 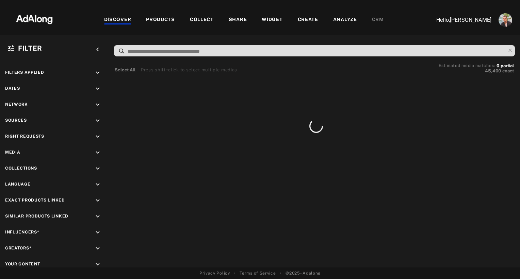 What do you see at coordinates (493, 71) in the screenshot?
I see `span: 45,400` at bounding box center [493, 71].